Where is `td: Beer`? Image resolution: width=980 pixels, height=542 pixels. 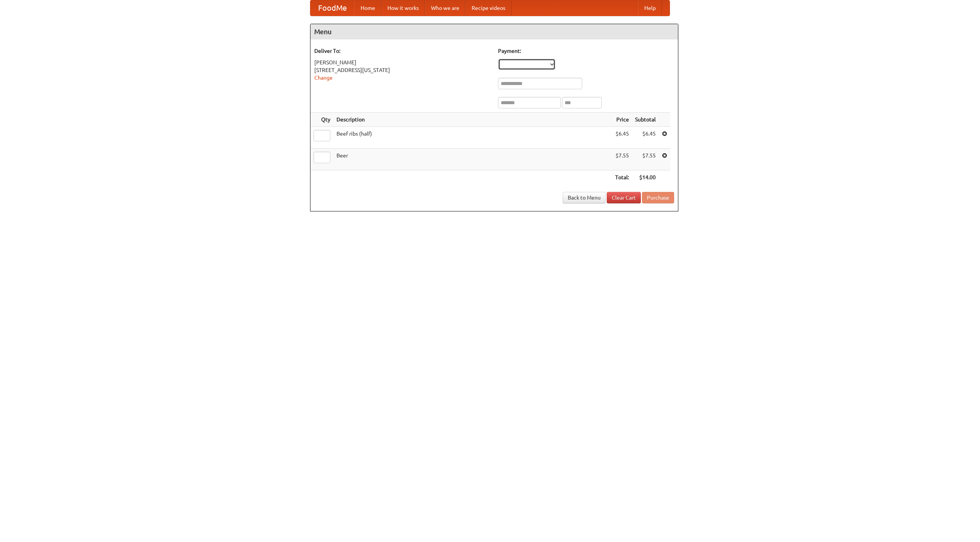 td: Beer is located at coordinates (473, 159).